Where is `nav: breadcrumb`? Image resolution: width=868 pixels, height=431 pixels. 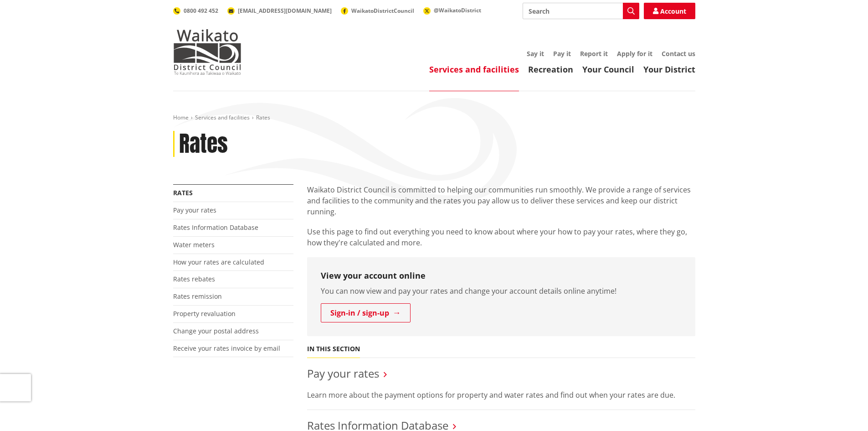 nav: breadcrumb is located at coordinates (434, 117).